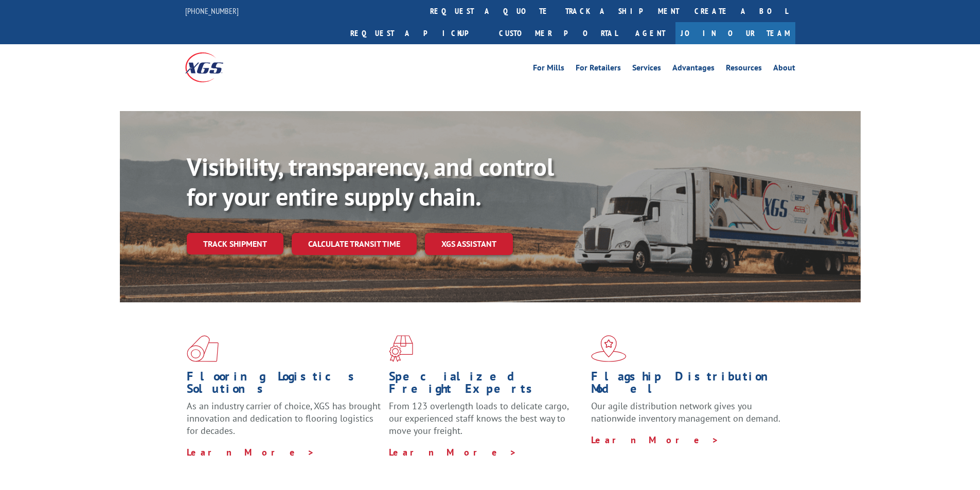 Image resolution: width=980 pixels, height=490 pixels. What do you see at coordinates (744, 70) in the screenshot?
I see `a: Resources` at bounding box center [744, 70].